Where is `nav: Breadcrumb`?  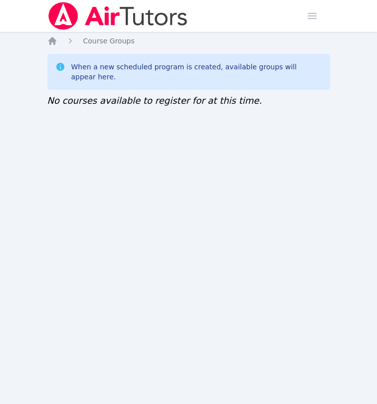
nav: Breadcrumb is located at coordinates (188, 41).